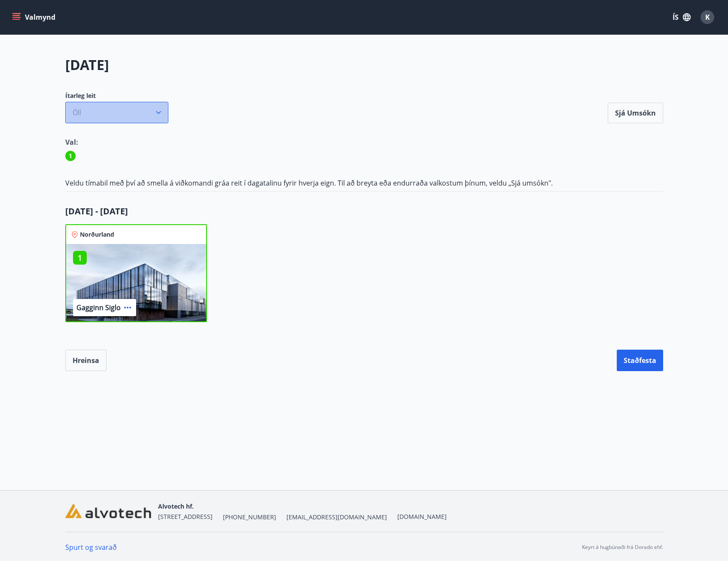 The width and height of the screenshot is (728, 561). I want to click on button: K, so click(707, 18).